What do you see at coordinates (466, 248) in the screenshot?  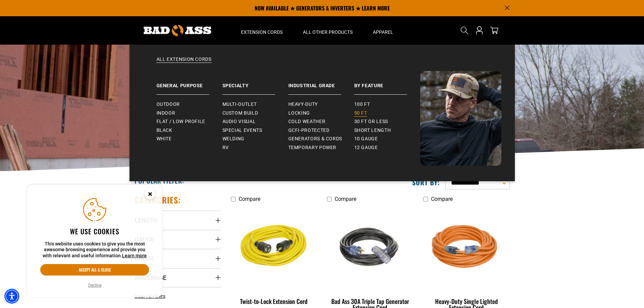 I see `img: orange` at bounding box center [466, 248].